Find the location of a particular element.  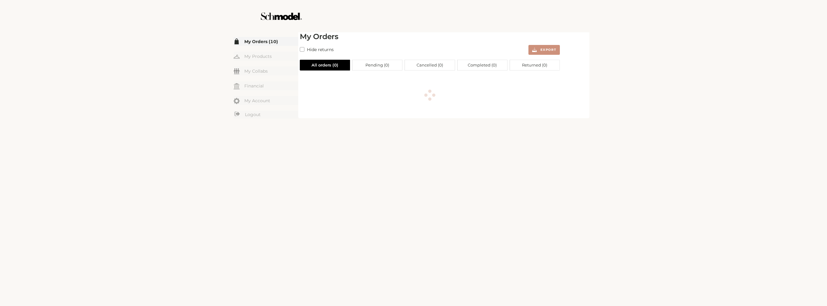

span: All orders ( 0 ) is located at coordinates (325, 65).